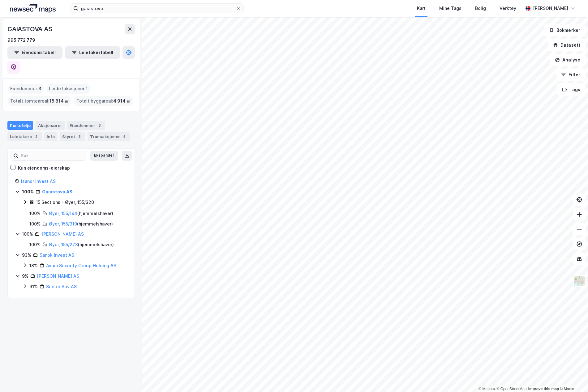  I want to click on div: Verktøy, so click(508, 8).